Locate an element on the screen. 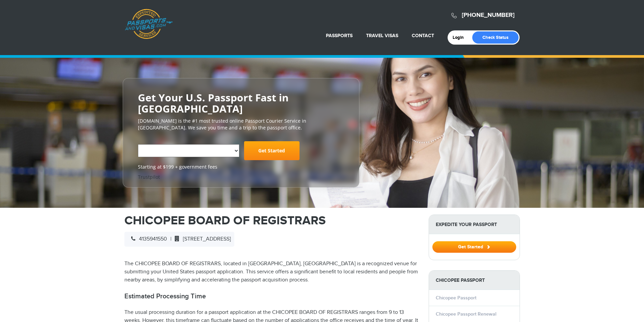 Image resolution: width=644 pixels, height=322 pixels. span: Starting at $199 + government fees is located at coordinates (241, 167).